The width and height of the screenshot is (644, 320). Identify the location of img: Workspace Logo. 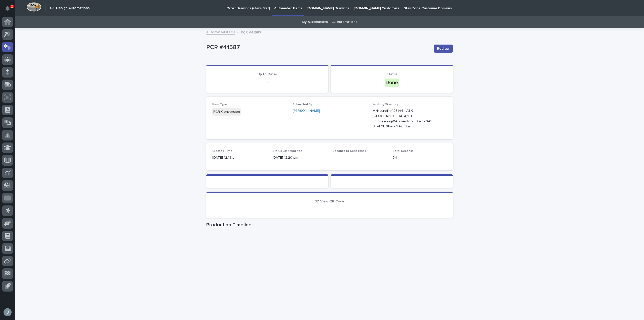
(34, 6).